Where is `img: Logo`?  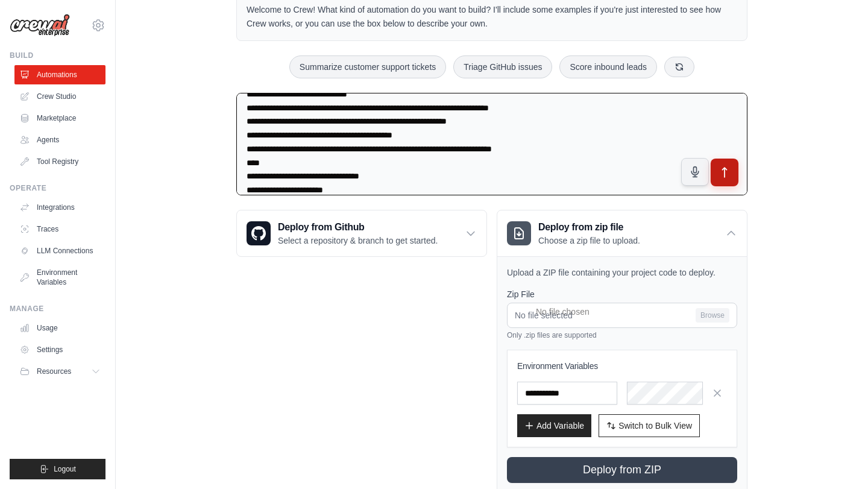 img: Logo is located at coordinates (40, 25).